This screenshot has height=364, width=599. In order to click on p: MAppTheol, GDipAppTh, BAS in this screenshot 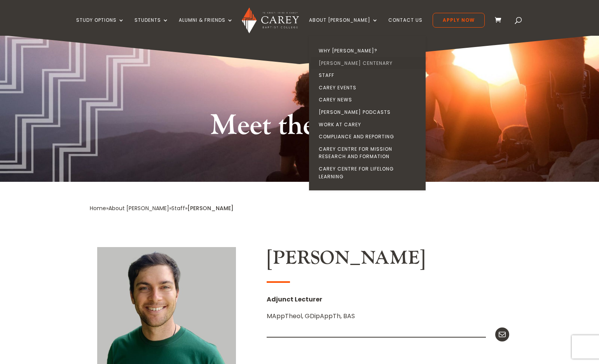, I will do `click(388, 319)`.